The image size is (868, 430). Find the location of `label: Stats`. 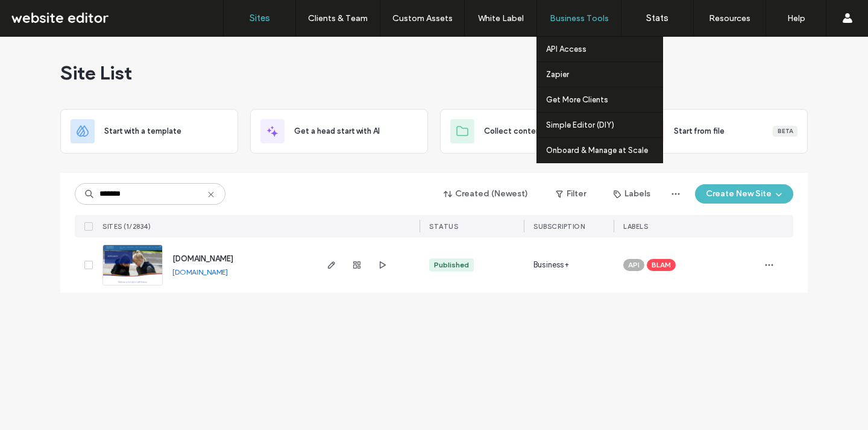

label: Stats is located at coordinates (657, 18).